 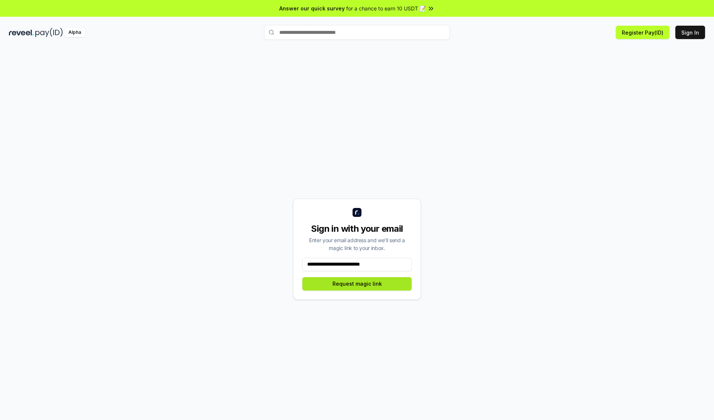 What do you see at coordinates (357, 212) in the screenshot?
I see `img: logo_small` at bounding box center [357, 212].